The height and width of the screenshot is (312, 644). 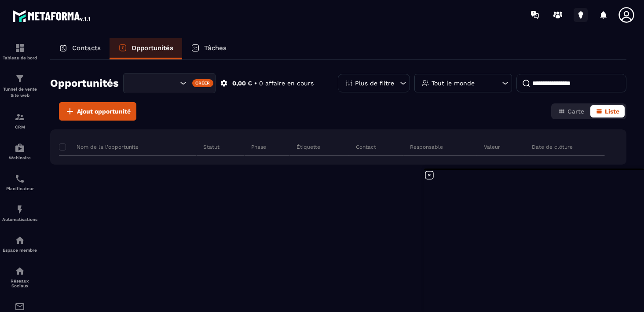 I want to click on a: automationsautomationsEspace membre, so click(x=20, y=244).